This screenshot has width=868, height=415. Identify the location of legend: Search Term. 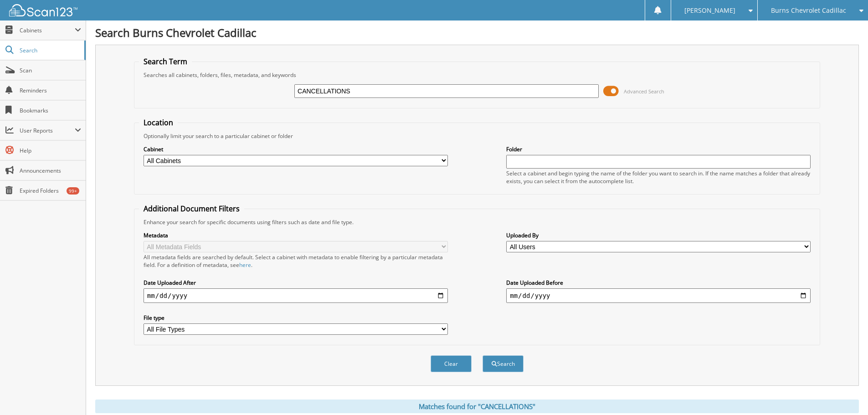
(165, 61).